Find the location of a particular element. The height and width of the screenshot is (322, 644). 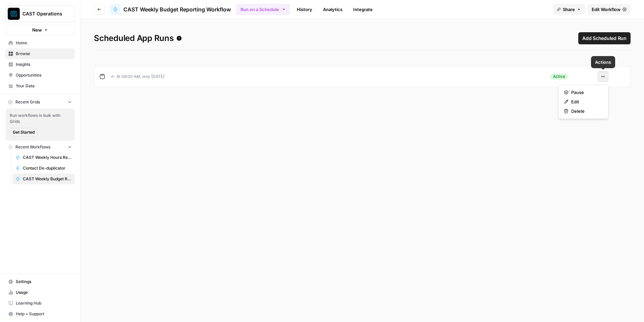

span: Delete is located at coordinates (585, 111).